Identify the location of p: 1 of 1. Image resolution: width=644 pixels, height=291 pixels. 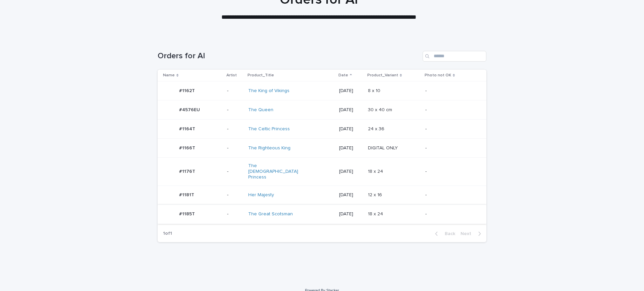
(167, 233).